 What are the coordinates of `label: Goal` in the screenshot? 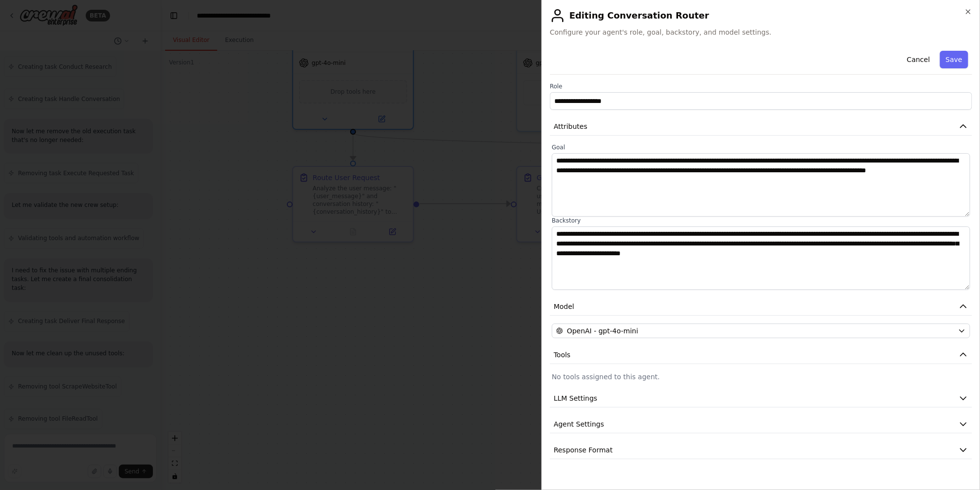 It's located at (761, 147).